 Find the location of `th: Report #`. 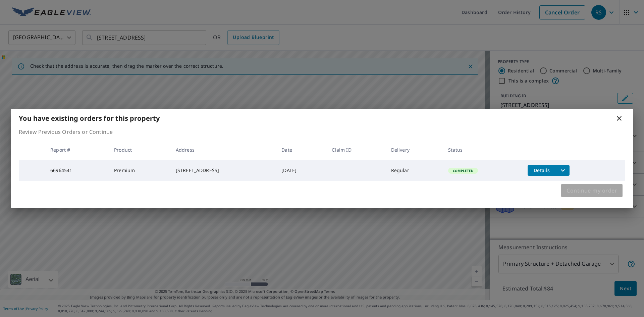

th: Report # is located at coordinates (77, 149).